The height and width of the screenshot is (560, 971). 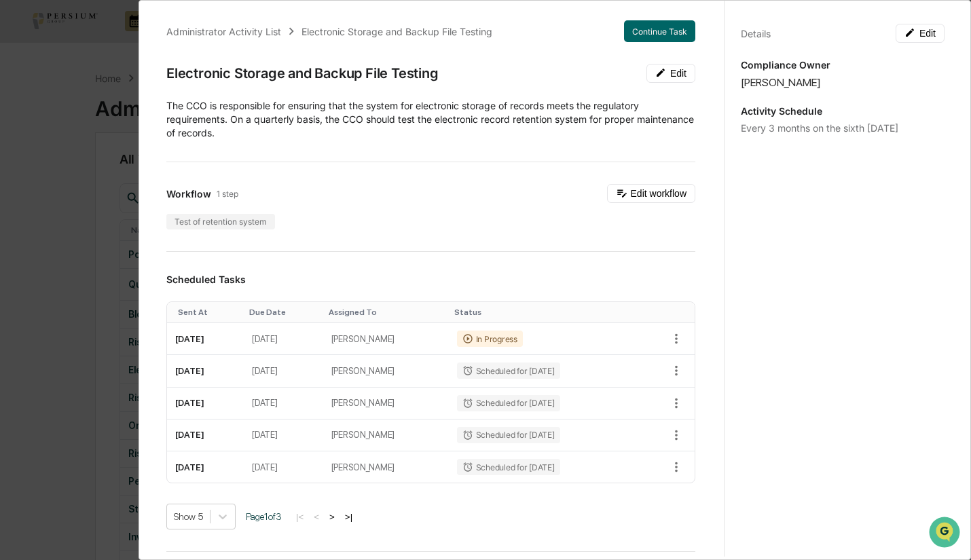 What do you see at coordinates (843, 111) in the screenshot?
I see `p: Activity Schedule` at bounding box center [843, 111].